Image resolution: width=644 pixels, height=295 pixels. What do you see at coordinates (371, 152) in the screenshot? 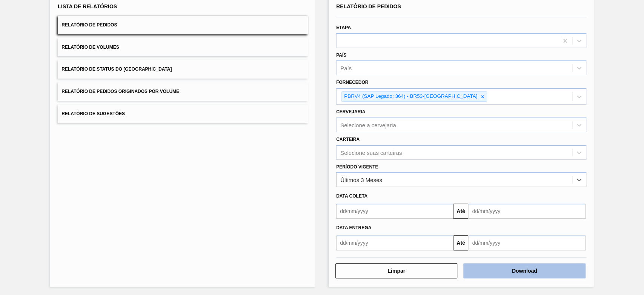
I see `div: Selecione suas carteiras` at bounding box center [371, 152].